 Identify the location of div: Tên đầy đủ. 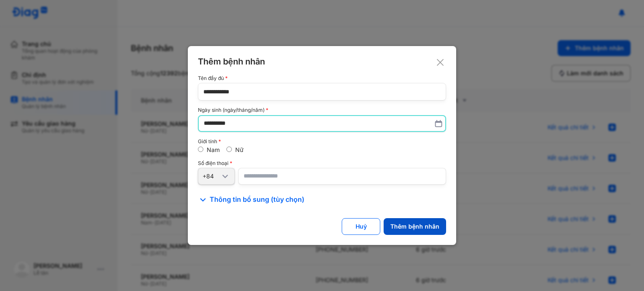
(322, 79).